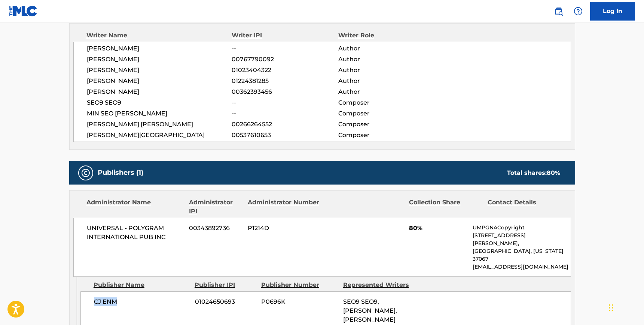 This screenshot has width=644, height=325. What do you see at coordinates (285, 135) in the screenshot?
I see `span: 00537610653` at bounding box center [285, 135].